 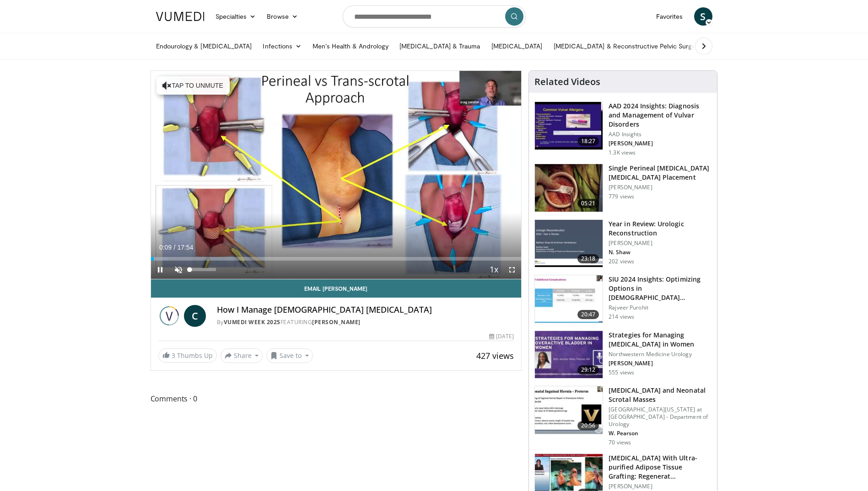 I want to click on a: Specialties, so click(x=236, y=16).